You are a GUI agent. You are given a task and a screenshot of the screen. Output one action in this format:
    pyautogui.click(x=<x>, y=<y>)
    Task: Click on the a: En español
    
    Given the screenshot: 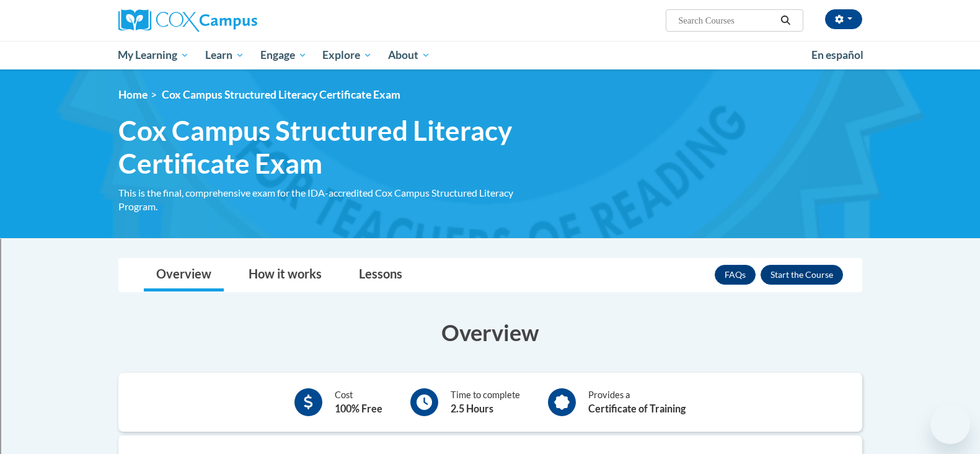 What is the action you would take?
    pyautogui.click(x=837, y=55)
    